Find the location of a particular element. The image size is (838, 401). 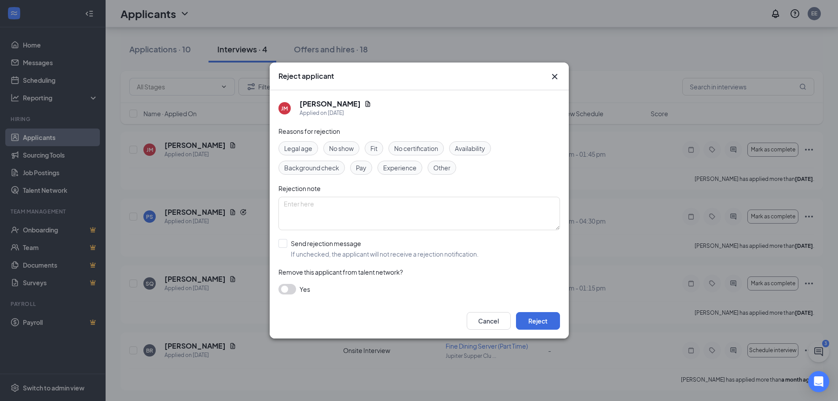

span: Background check is located at coordinates (312, 168).